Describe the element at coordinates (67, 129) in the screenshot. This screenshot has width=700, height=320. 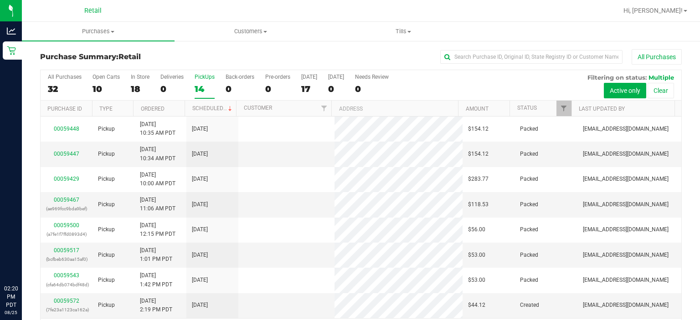
I see `a: 00059448` at that location.